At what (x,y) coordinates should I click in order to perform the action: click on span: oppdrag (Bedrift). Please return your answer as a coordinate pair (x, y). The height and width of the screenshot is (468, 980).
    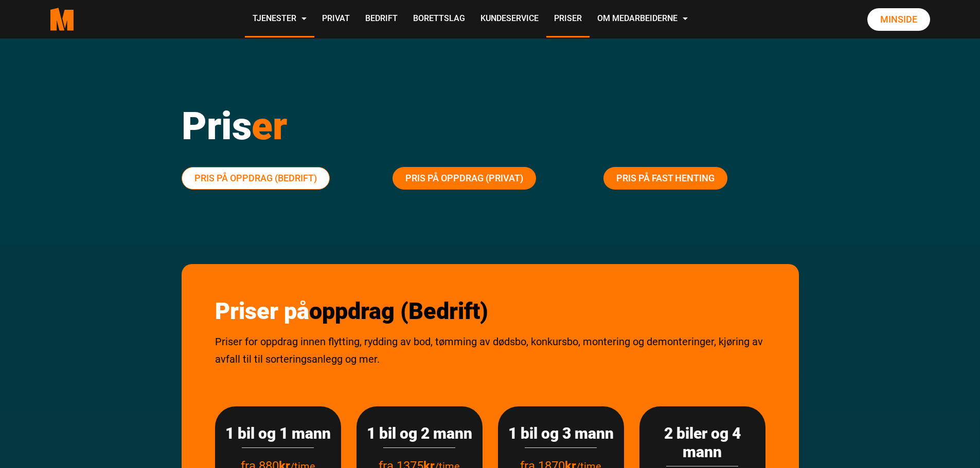
    Looking at the image, I should click on (399, 311).